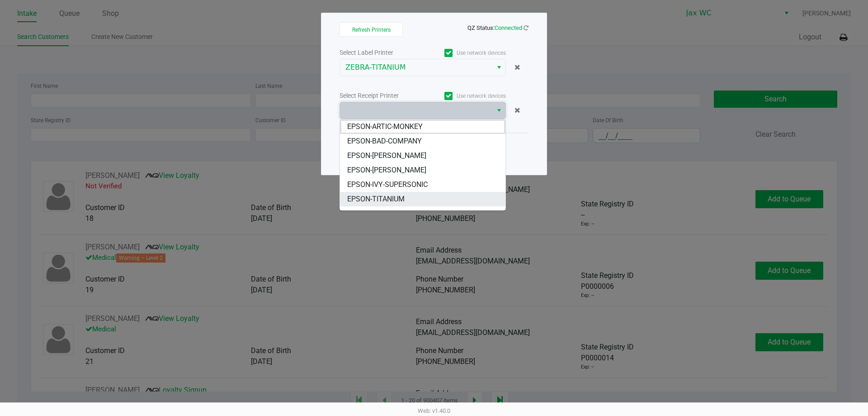 The height and width of the screenshot is (416, 868). I want to click on span: Connected, so click(508, 28).